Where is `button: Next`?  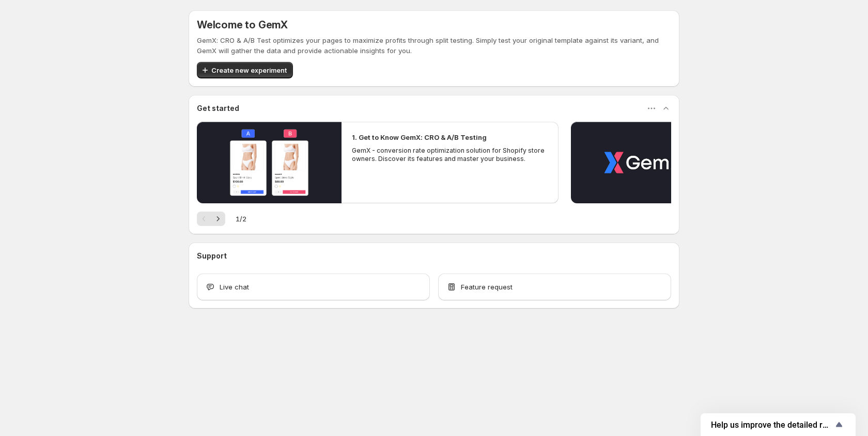
button: Next is located at coordinates (218, 219).